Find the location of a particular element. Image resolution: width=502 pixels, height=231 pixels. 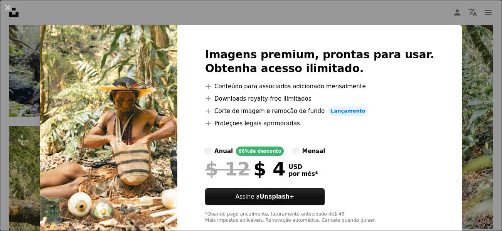

div: anual is located at coordinates (224, 151).